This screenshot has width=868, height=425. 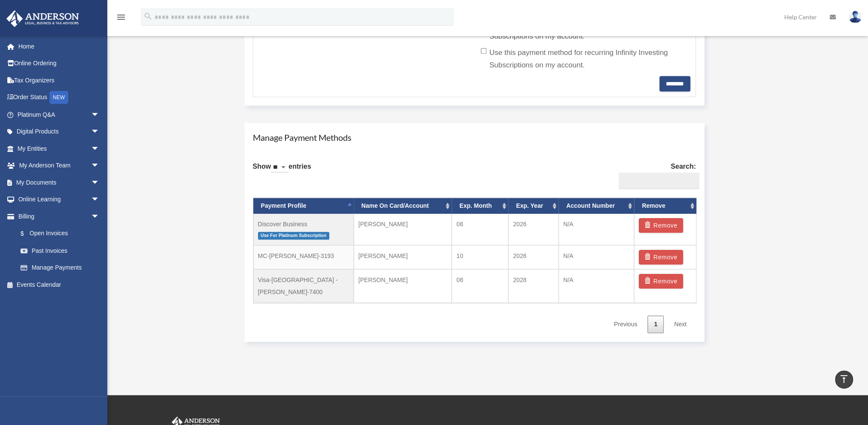 What do you see at coordinates (294, 235) in the screenshot?
I see `span: Use For Platinum Subscription` at bounding box center [294, 235].